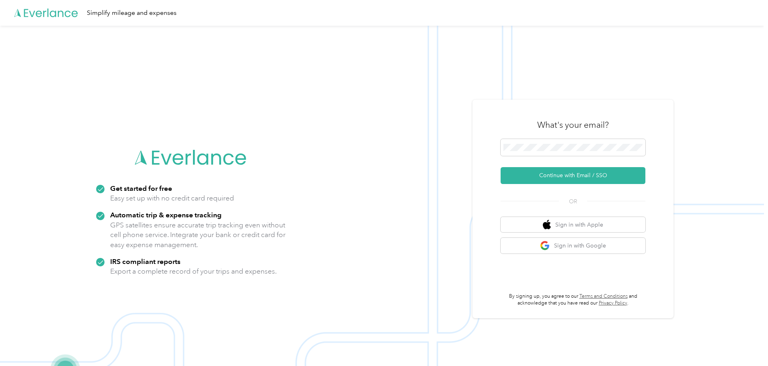  Describe the element at coordinates (573, 176) in the screenshot. I see `button: Continue with Email / SSO` at that location.